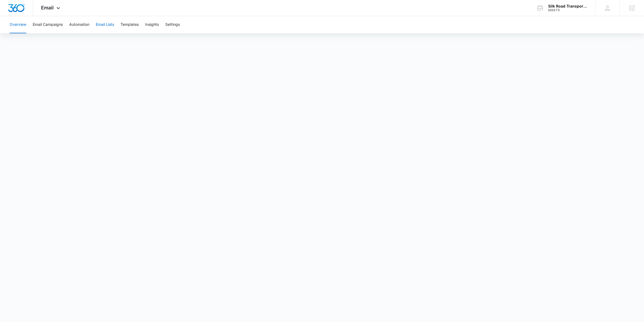  I want to click on button: Overview, so click(18, 25).